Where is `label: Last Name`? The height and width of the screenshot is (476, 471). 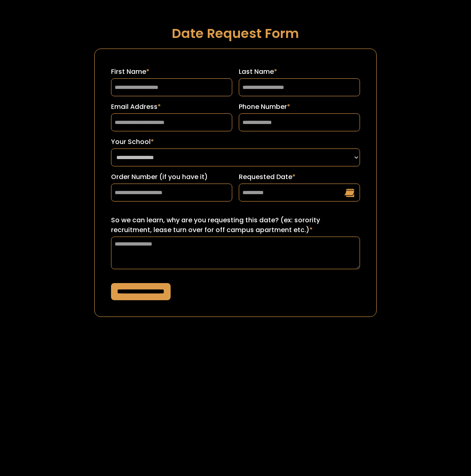
label: Last Name is located at coordinates (299, 72).